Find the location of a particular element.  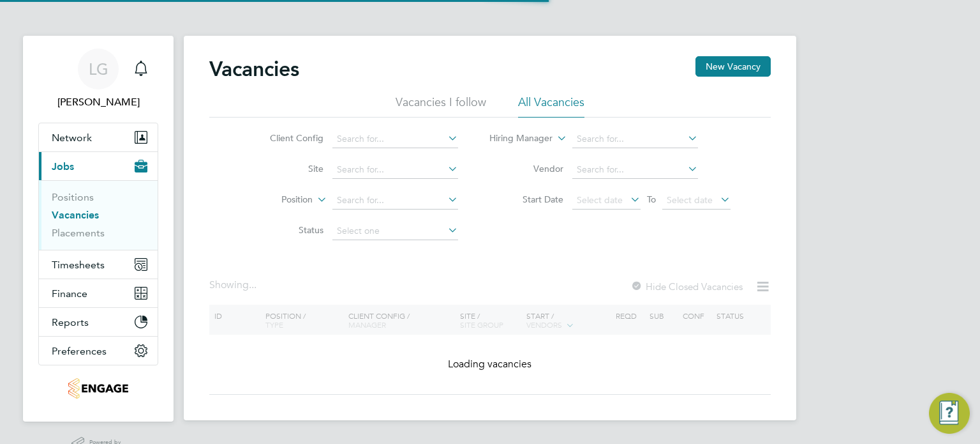

label: Position is located at coordinates (275, 200).